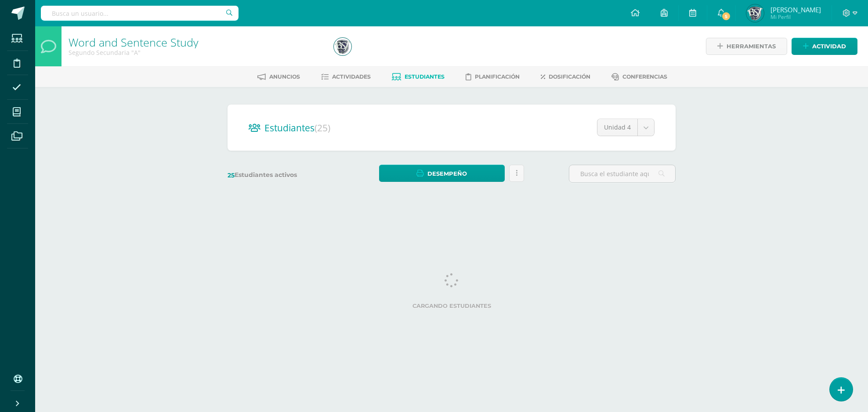 This screenshot has height=412, width=868. I want to click on span: Planificación, so click(497, 77).